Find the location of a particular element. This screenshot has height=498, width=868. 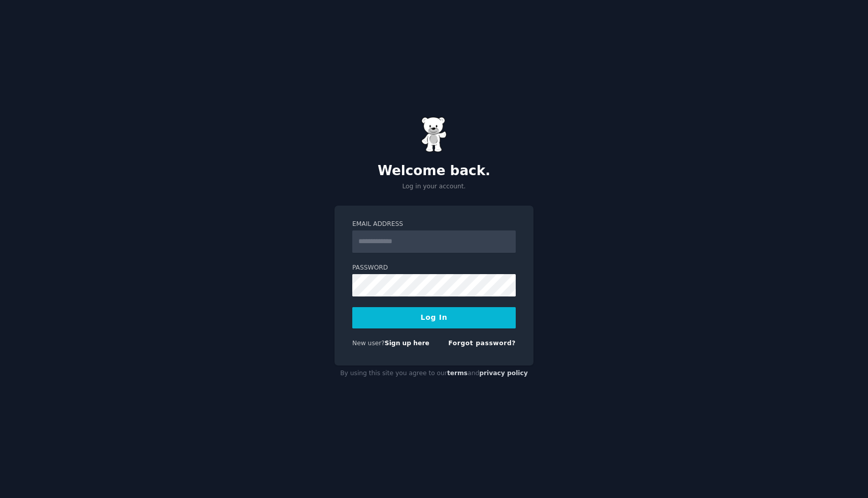

span: New user? is located at coordinates (369, 343).